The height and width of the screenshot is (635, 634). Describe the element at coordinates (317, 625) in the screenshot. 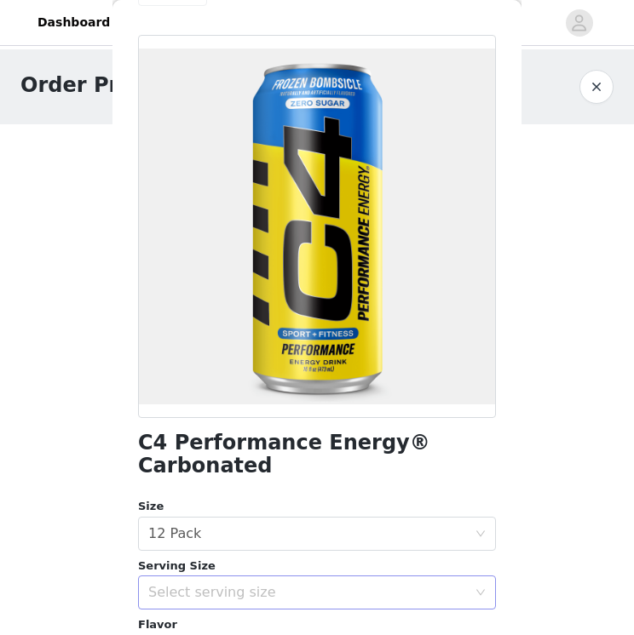

I see `div: Flavor` at that location.